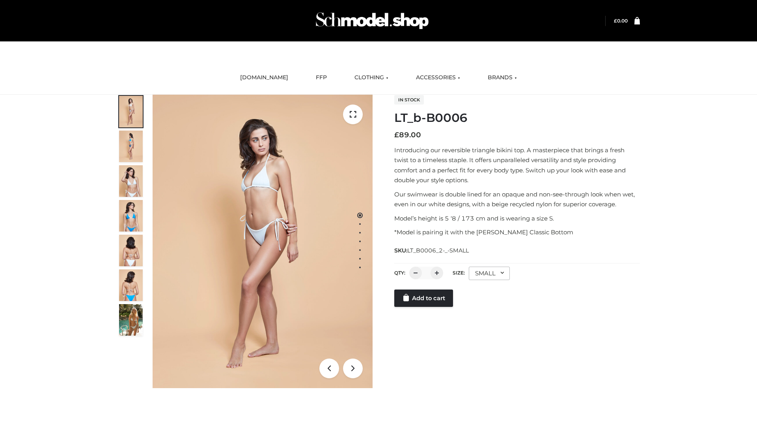 This screenshot has width=757, height=426. What do you see at coordinates (621, 21) in the screenshot?
I see `a: £0.00` at bounding box center [621, 21].